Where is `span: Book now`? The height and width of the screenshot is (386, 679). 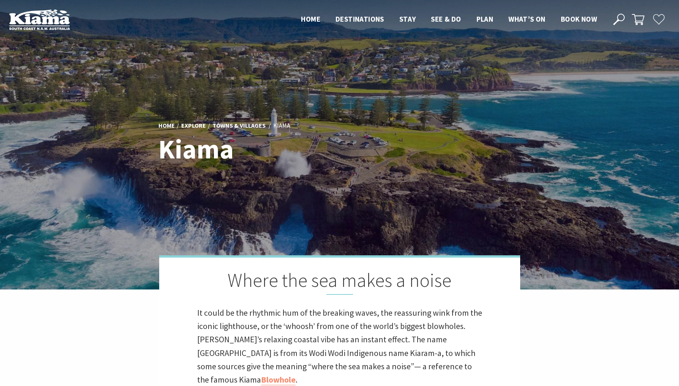 span: Book now is located at coordinates (579, 19).